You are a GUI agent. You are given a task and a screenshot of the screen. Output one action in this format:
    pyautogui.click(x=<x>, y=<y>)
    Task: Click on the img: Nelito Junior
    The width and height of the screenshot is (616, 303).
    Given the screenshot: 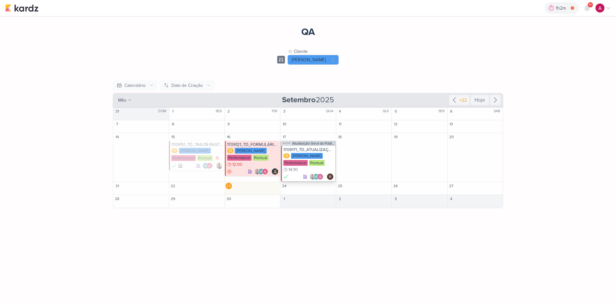 What is the action you would take?
    pyautogui.click(x=275, y=172)
    